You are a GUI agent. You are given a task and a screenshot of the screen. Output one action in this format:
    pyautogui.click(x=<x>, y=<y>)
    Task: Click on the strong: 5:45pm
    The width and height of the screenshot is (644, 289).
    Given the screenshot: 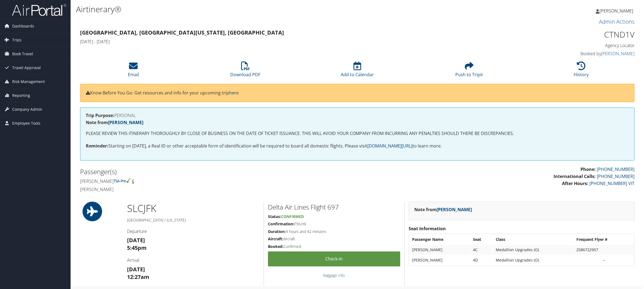 What is the action you would take?
    pyautogui.click(x=137, y=247)
    